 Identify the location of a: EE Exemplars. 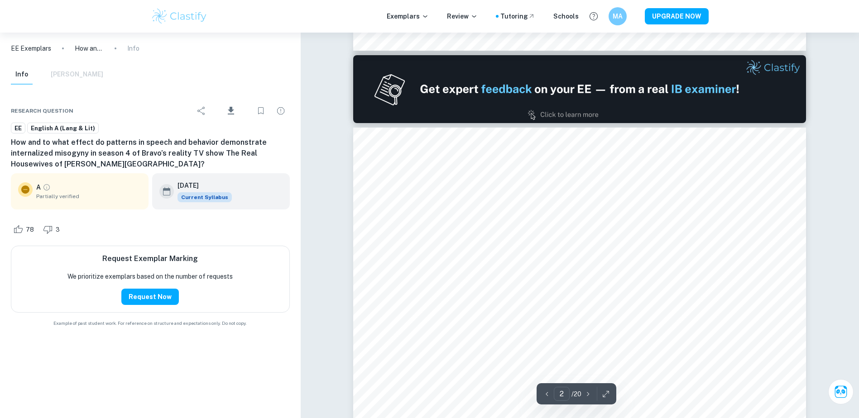
(31, 48).